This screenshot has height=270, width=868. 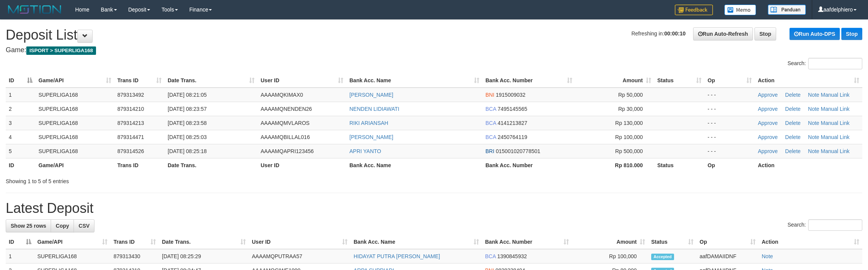 What do you see at coordinates (513, 123) in the screenshot?
I see `span: Copy 4141213827 to clipboard` at bounding box center [513, 123].